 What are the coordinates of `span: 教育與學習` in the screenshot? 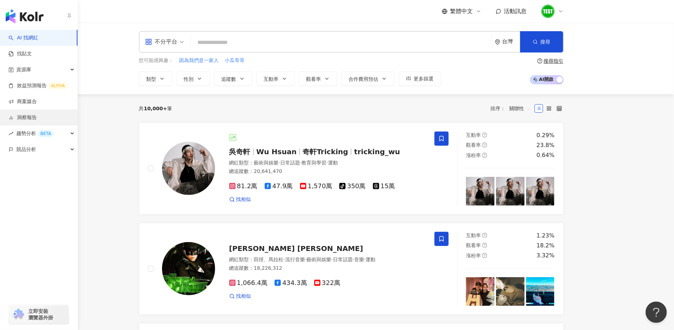 It's located at (314, 162).